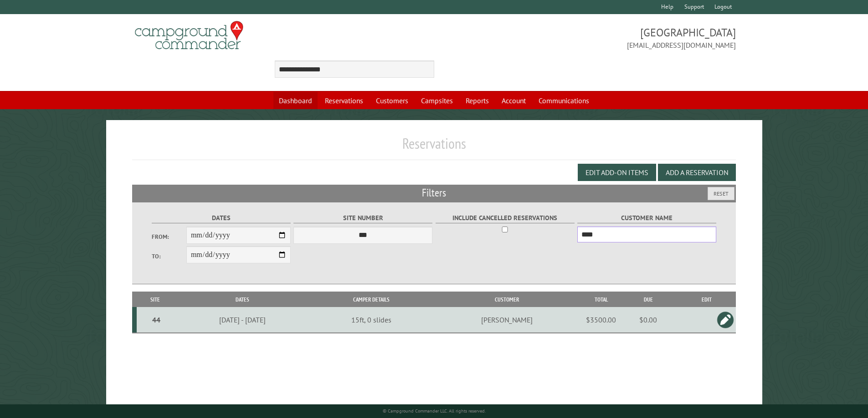 This screenshot has width=868, height=418. I want to click on div: 44, so click(156, 320).